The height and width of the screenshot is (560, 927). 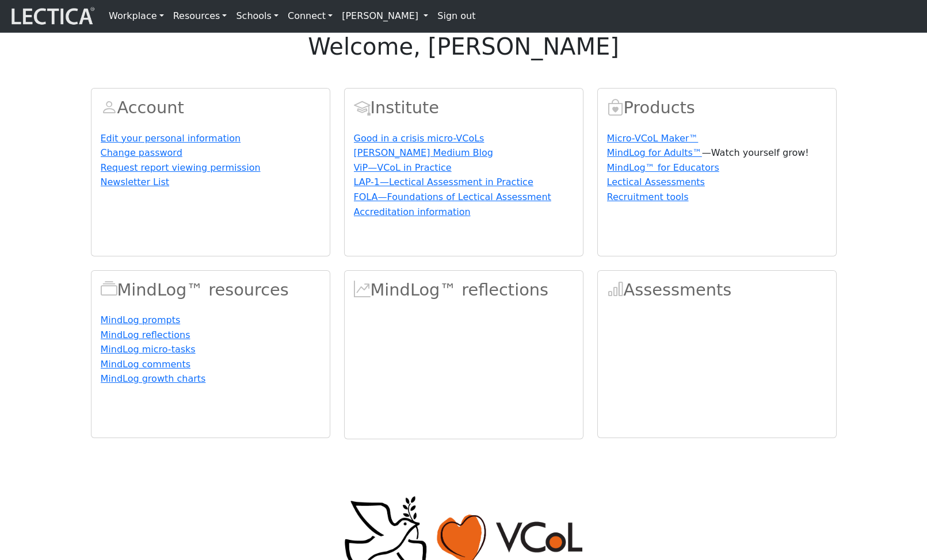 What do you see at coordinates (180, 168) in the screenshot?
I see `a: Request report viewing permission` at bounding box center [180, 168].